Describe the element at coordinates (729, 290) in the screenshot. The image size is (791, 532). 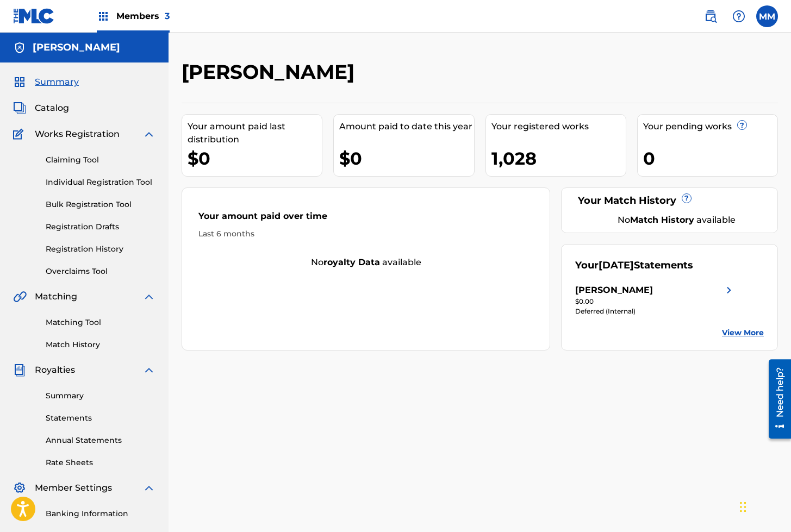
I see `img: right chevron icon` at that location.